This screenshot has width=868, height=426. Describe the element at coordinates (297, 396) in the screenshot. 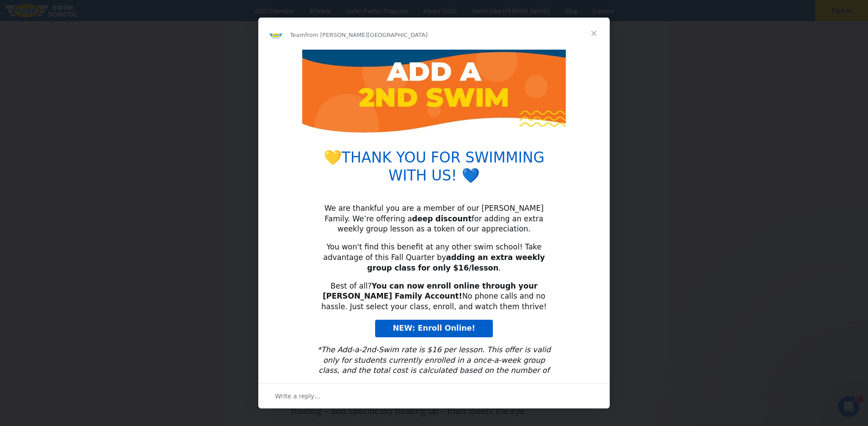

I see `span: Write a reply…` at that location.